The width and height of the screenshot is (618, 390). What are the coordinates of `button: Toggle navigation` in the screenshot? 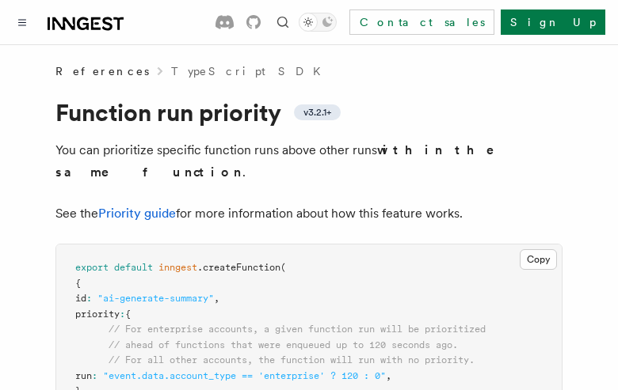 It's located at (22, 22).